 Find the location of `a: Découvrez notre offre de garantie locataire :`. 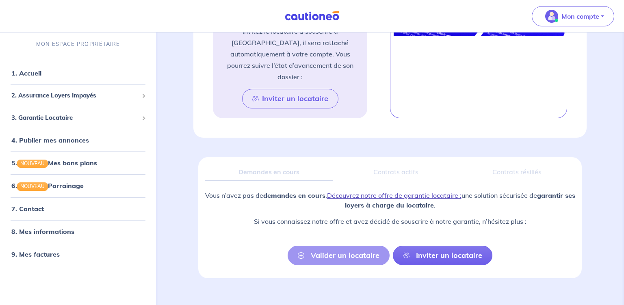

a: Découvrez notre offre de garantie locataire : is located at coordinates (394, 195).